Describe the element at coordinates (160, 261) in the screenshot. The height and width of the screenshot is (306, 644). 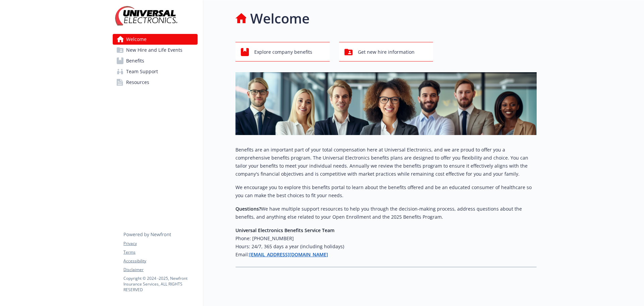
I see `a: Accessibility` at that location.